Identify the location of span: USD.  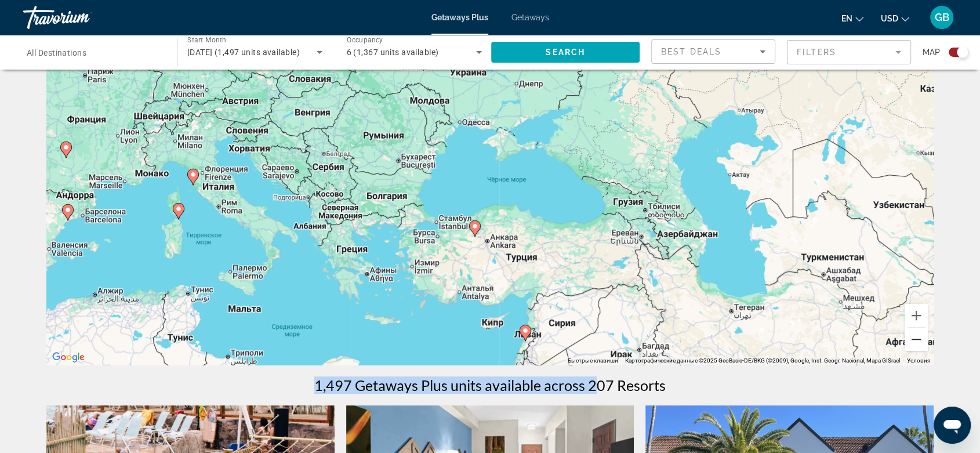
(890, 19).